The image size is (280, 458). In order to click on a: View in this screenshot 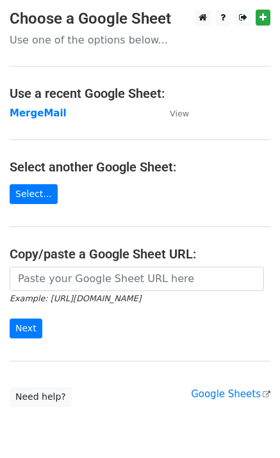, I will do `click(173, 113)`.